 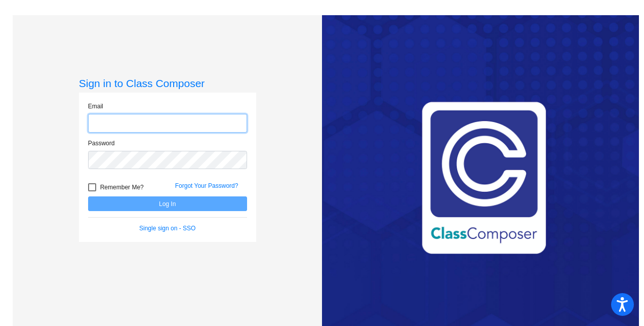 I want to click on button: Log In, so click(x=168, y=204).